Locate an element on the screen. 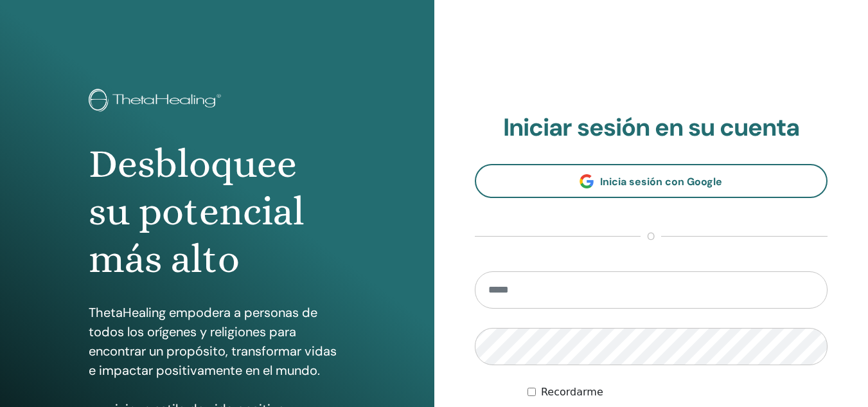  a: Inicia sesión con Google is located at coordinates (652, 180).